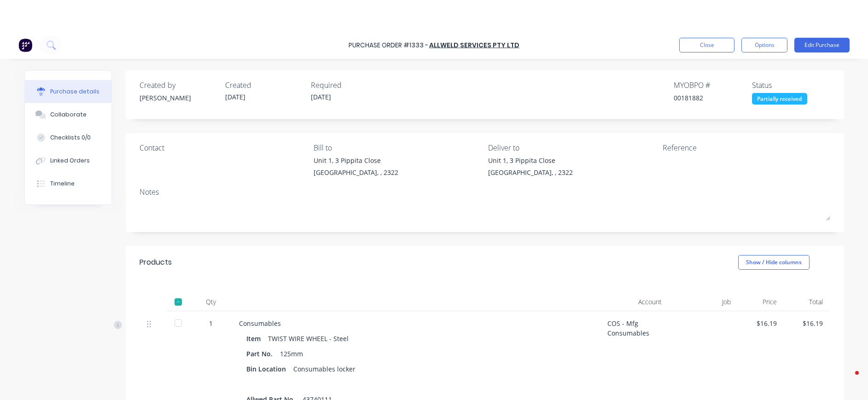 This screenshot has width=868, height=400. I want to click on div: Price, so click(762, 302).